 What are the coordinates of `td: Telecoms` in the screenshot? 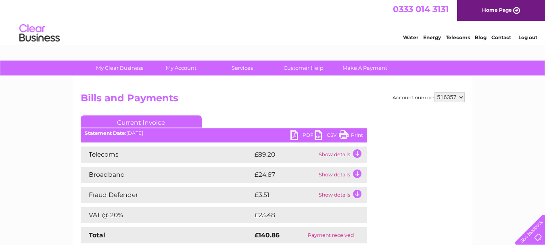 It's located at (167, 154).